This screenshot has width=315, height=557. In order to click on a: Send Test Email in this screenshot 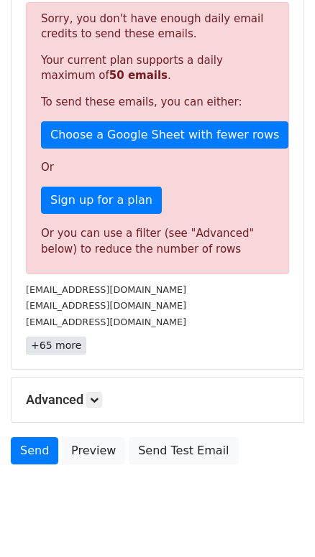, I will do `click(183, 451)`.